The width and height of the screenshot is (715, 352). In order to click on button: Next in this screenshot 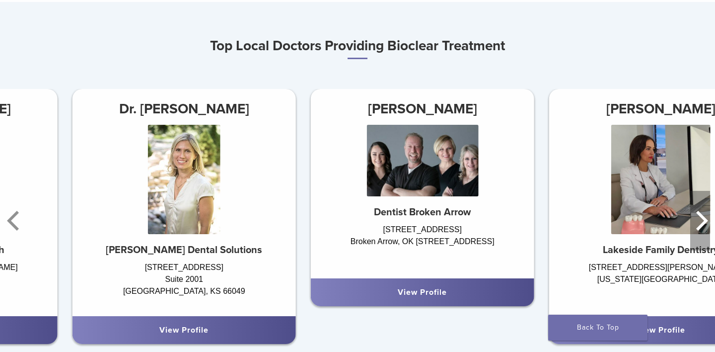, I will do `click(700, 221)`.